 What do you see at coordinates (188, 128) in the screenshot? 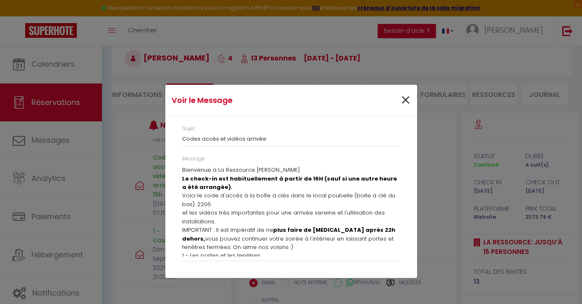
I see `label: Sujet` at bounding box center [188, 128].